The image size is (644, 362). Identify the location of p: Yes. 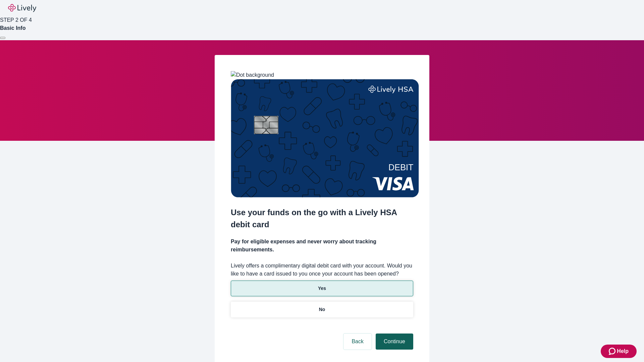
(322, 288).